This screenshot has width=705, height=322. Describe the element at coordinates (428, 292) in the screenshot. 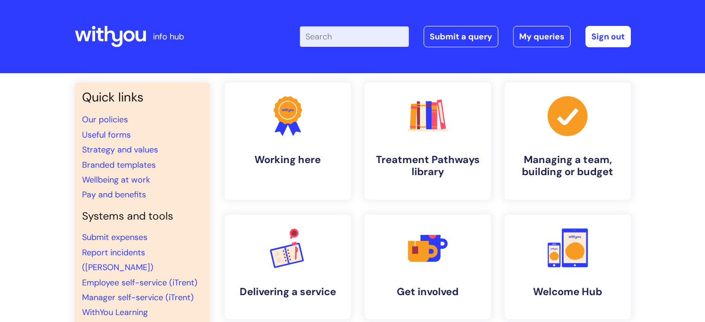

I see `h4: Get involved` at that location.